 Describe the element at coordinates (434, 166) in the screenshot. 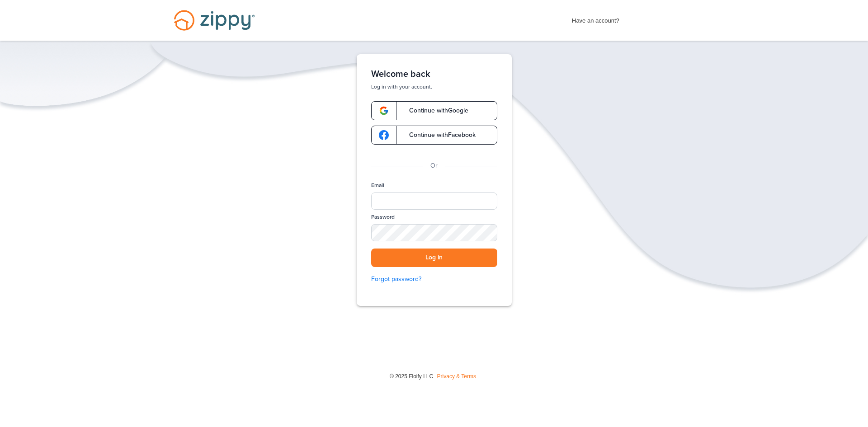

I see `p: Or` at that location.